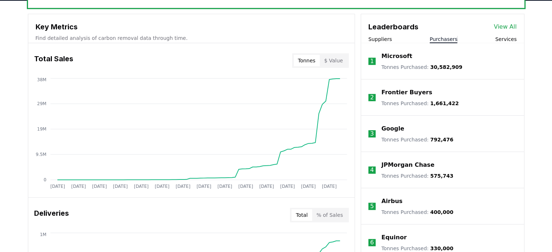 This screenshot has height=252, width=552. I want to click on p: Frontier Buyers, so click(407, 93).